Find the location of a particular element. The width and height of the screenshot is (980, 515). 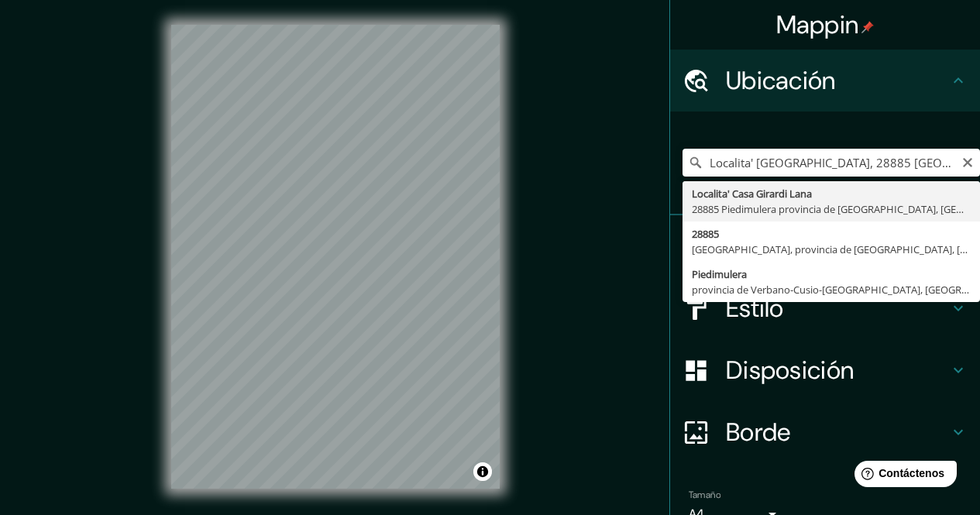

font: Estilo is located at coordinates (754, 308).